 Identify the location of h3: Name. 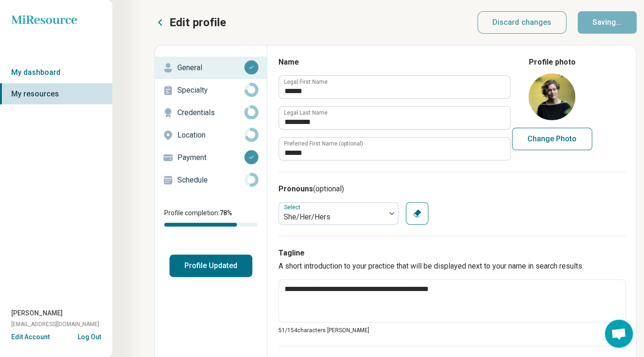
(394, 63).